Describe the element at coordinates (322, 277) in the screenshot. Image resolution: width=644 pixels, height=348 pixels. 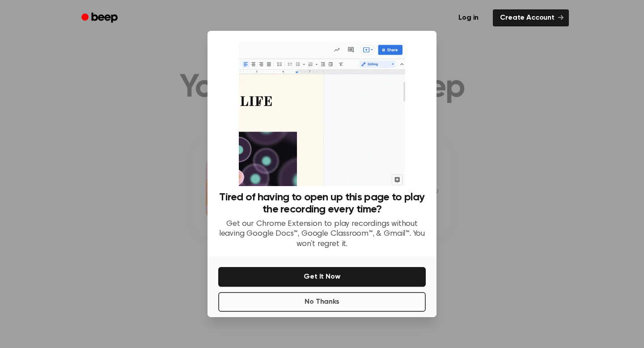
I see `button: Get It Now` at that location.